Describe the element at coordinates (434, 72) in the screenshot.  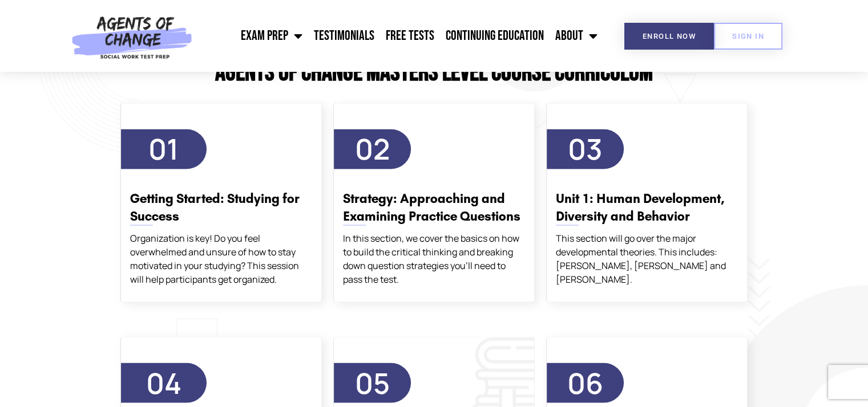
I see `h2: Agents of Change Masters Level Course Curriculum` at that location.